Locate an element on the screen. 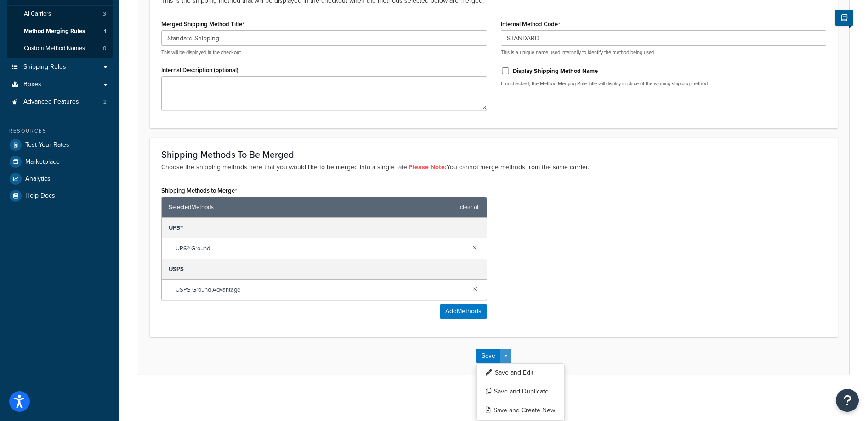 The image size is (868, 421). a: Advanced Features2 is located at coordinates (59, 101).